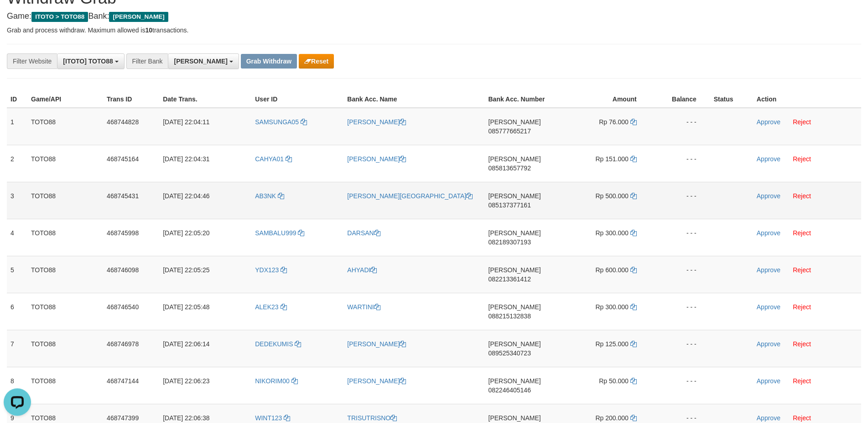  Describe the element at coordinates (149, 30) in the screenshot. I see `strong: 10` at that location.